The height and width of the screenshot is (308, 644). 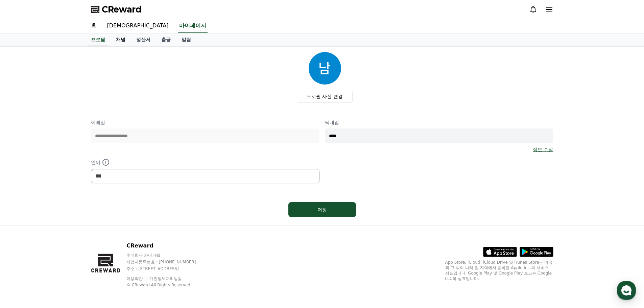 What do you see at coordinates (205, 122) in the screenshot?
I see `p: 이메일` at bounding box center [205, 122].